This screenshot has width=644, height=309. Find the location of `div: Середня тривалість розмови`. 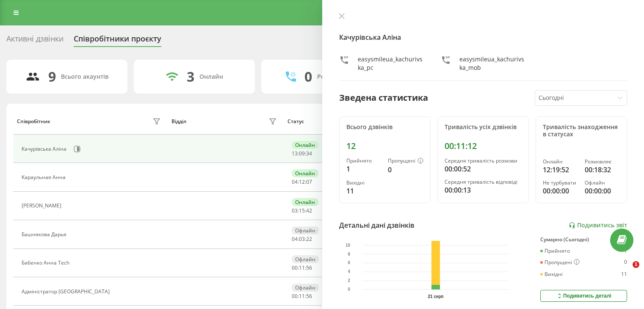

div: Середня тривалість розмови is located at coordinates (483, 161).